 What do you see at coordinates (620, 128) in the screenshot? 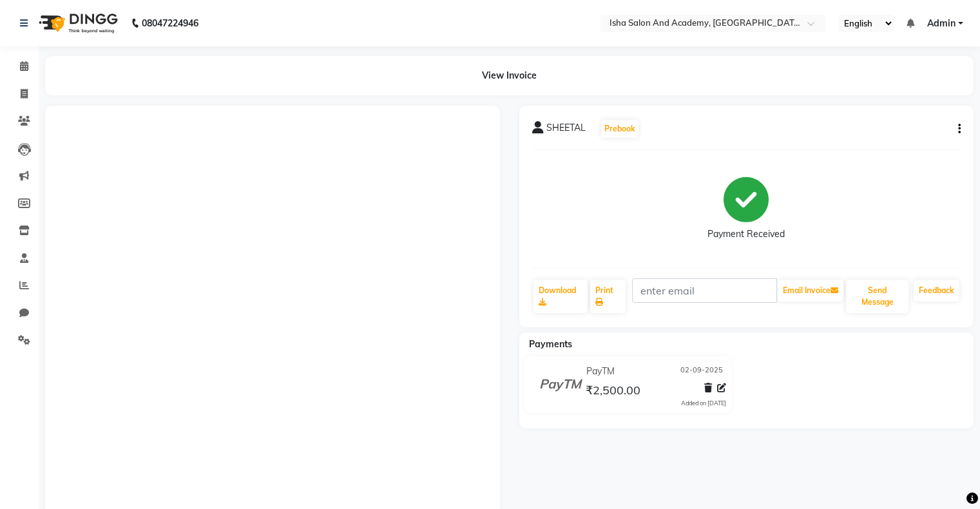
I see `button: Prebook` at bounding box center [620, 128].